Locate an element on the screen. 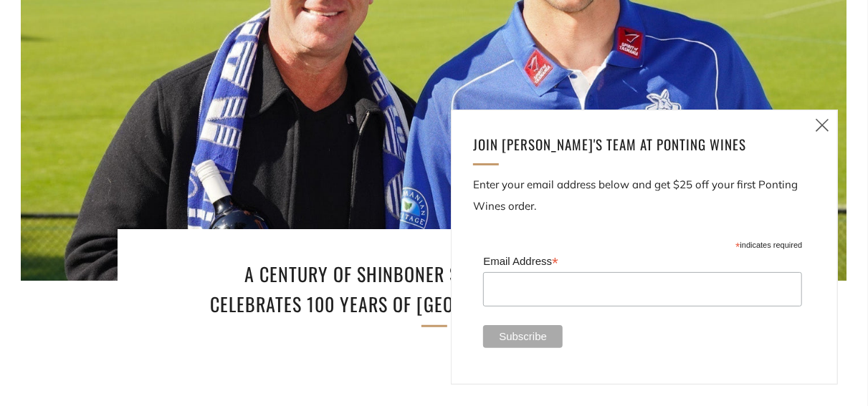 This screenshot has width=868, height=406. label: Email Address is located at coordinates (642, 261).